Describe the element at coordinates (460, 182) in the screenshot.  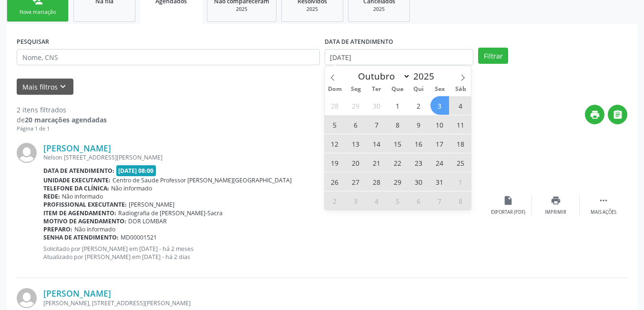
I see `span: Novembro 1, 2025` at that location.